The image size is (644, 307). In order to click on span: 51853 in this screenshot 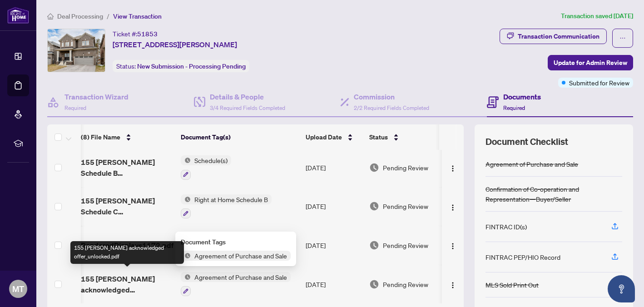, I will do `click(147, 34)`.